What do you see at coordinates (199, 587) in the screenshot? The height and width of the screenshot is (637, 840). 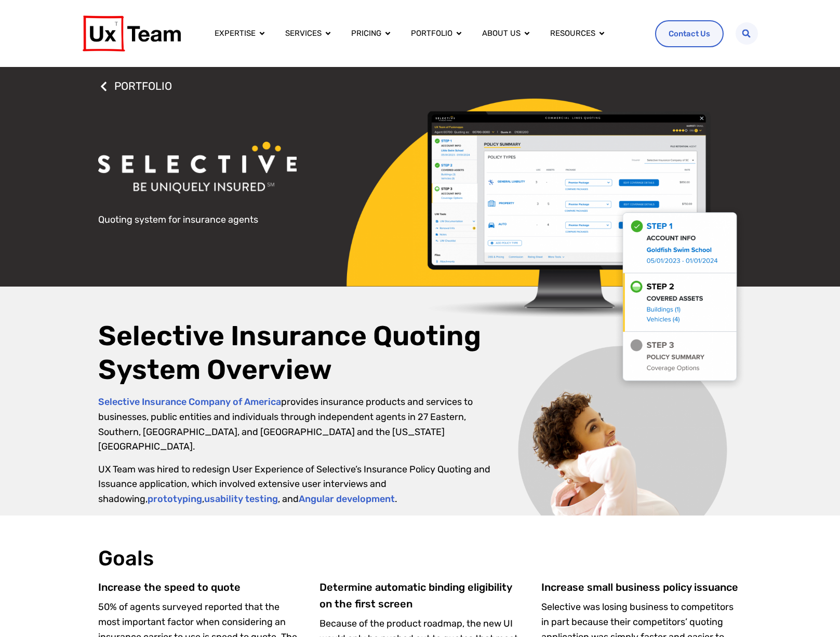 I see `div: Increase the speed to quote` at bounding box center [199, 587].